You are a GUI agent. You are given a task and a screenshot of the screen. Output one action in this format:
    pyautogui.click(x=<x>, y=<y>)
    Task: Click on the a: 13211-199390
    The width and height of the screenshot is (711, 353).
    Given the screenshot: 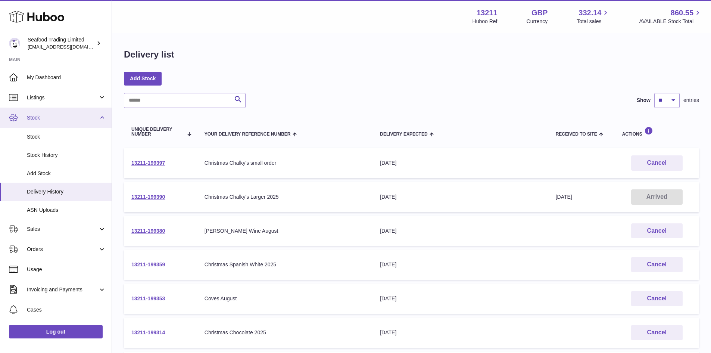 What is the action you would take?
    pyautogui.click(x=148, y=197)
    